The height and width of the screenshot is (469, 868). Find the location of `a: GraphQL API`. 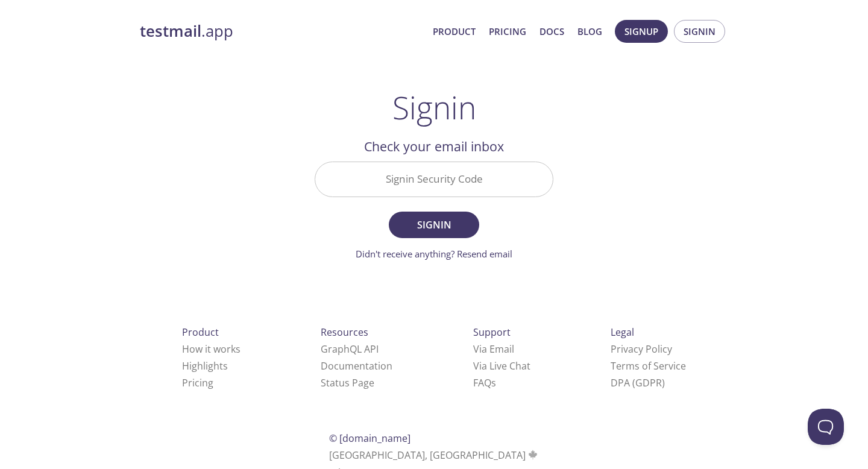

a: GraphQL API is located at coordinates (349, 349).